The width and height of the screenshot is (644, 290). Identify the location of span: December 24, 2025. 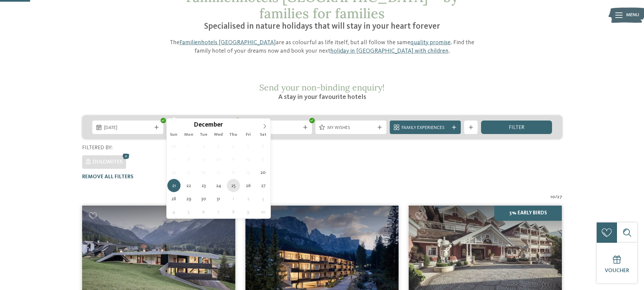
(218, 185).